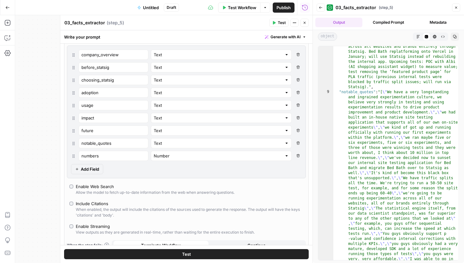  What do you see at coordinates (239, 8) in the screenshot?
I see `button: Test Workflow` at bounding box center [239, 8].